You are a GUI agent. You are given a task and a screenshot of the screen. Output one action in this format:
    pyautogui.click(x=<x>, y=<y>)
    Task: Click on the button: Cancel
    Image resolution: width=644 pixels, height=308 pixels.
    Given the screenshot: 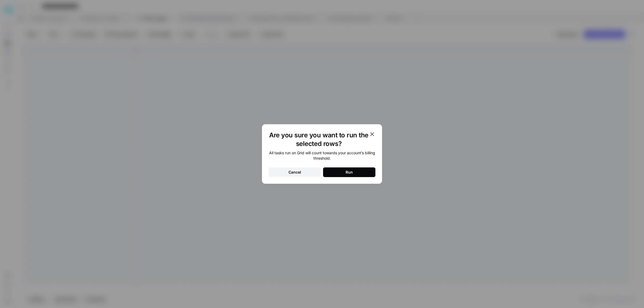 What is the action you would take?
    pyautogui.click(x=295, y=172)
    